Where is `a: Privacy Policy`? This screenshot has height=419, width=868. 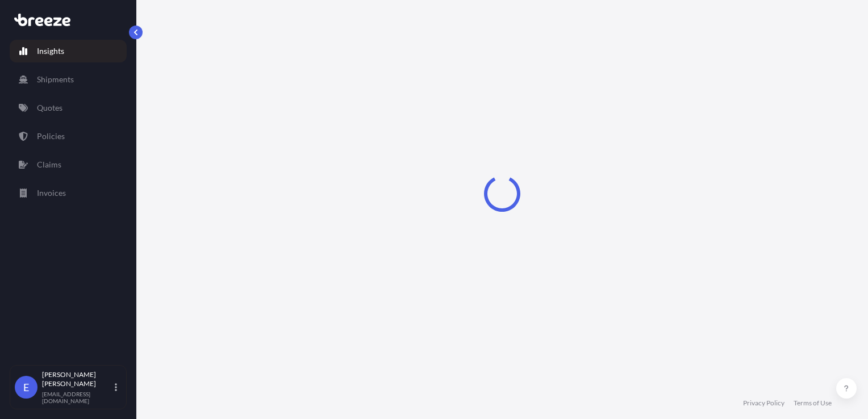 a: Privacy Policy is located at coordinates (764, 404).